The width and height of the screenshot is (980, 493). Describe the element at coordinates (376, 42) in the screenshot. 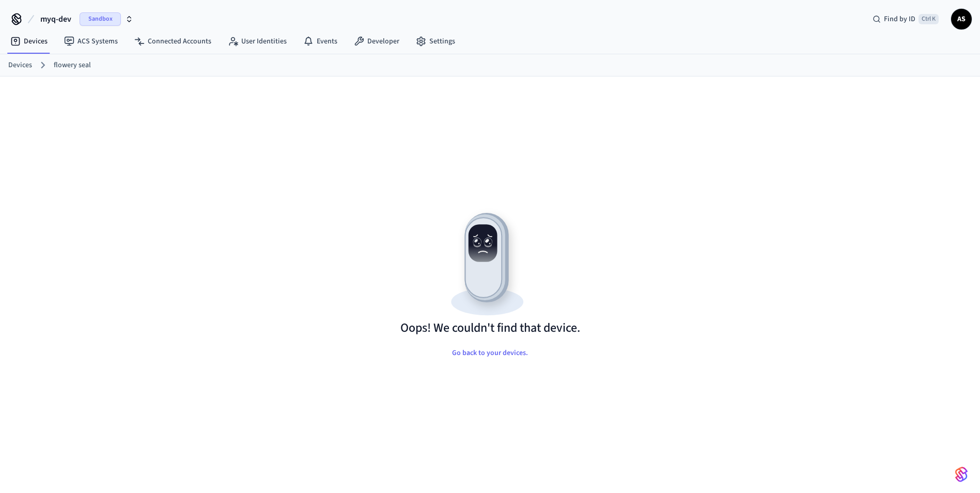

I see `a: Developer` at that location.